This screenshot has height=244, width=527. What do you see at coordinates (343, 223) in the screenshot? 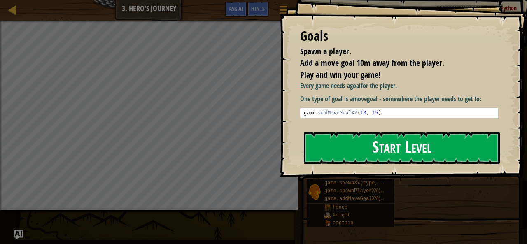
I see `span: captain` at bounding box center [343, 223].